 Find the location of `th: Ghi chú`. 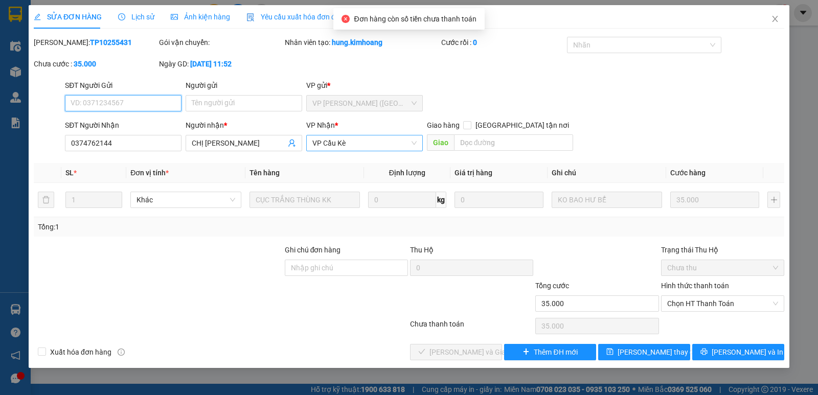

th: Ghi chú is located at coordinates (607, 173).